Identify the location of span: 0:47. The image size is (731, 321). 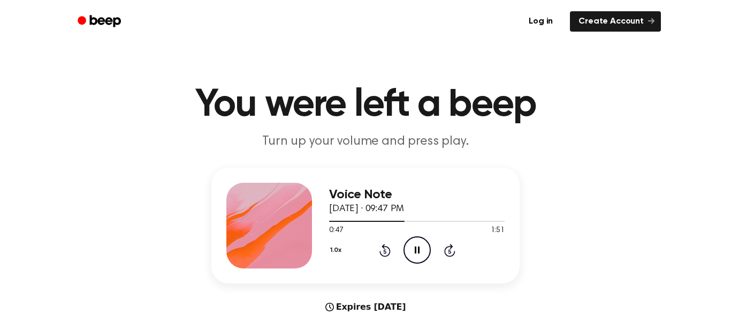
(336, 230).